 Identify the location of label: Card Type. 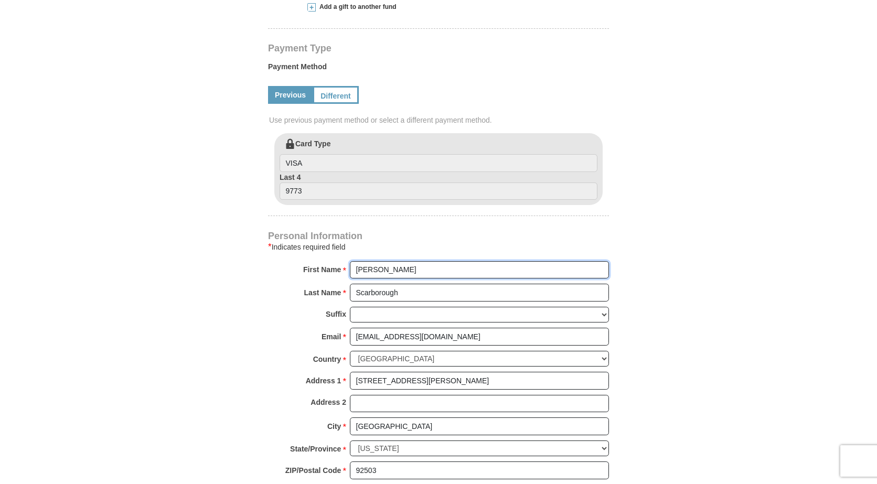
(439, 155).